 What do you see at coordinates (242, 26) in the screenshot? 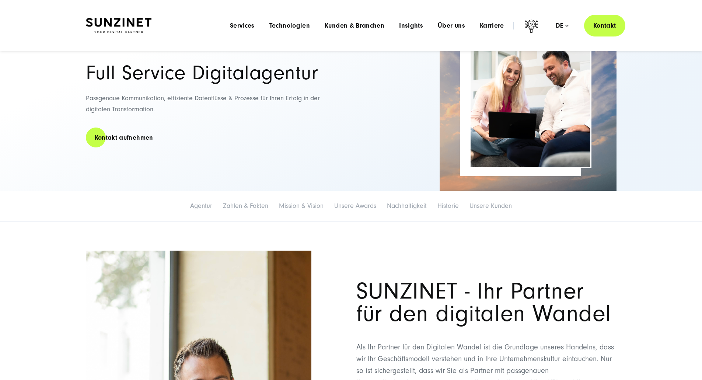
I see `a: Services` at bounding box center [242, 26].